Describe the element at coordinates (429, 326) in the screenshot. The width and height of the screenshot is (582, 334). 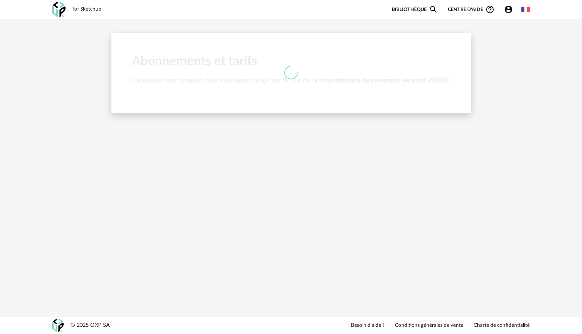
I see `a: Conditions générales de vente` at that location.